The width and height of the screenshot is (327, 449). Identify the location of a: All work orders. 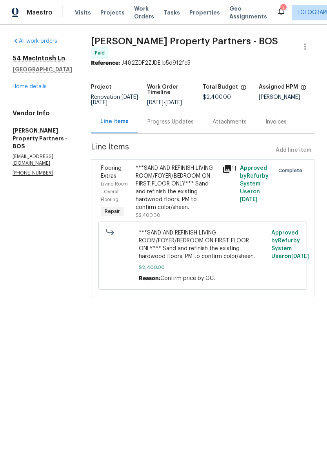
(35, 41).